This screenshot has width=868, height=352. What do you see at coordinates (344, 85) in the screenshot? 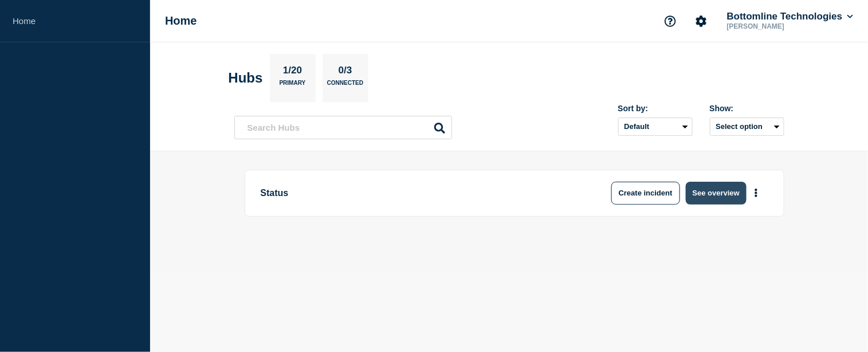
I see `p: Connected` at bounding box center [344, 85].